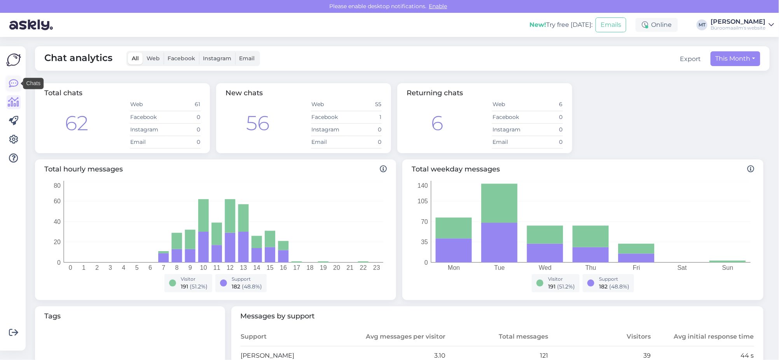  Describe the element at coordinates (137, 267) in the screenshot. I see `tspan: 5` at that location.